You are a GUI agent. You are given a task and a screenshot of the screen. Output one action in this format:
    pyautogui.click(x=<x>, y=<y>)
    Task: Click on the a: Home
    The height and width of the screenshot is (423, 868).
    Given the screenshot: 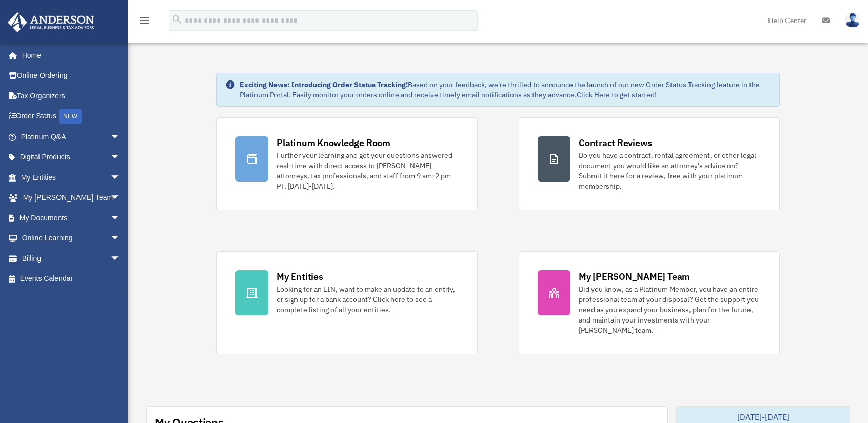 What is the action you would take?
    pyautogui.click(x=69, y=55)
    